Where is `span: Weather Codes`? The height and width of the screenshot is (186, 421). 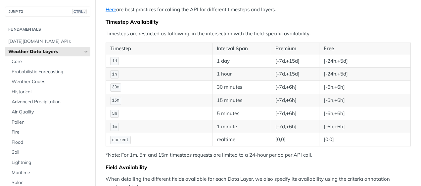 span: Weather Codes is located at coordinates (50, 82).